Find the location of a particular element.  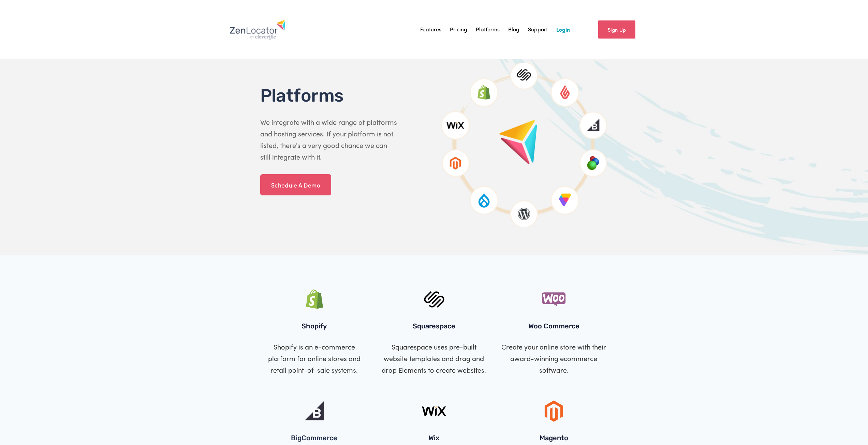

a: Sign Up is located at coordinates (617, 30).